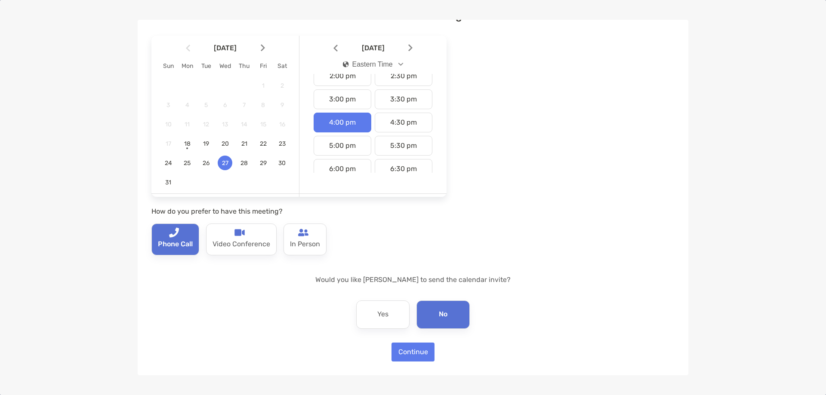 The image size is (826, 395). I want to click on span: 1, so click(263, 86).